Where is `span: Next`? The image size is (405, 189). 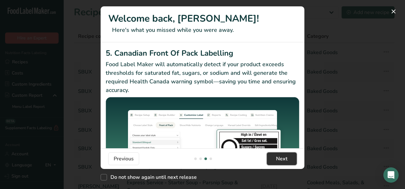 span: Next is located at coordinates (282, 159).